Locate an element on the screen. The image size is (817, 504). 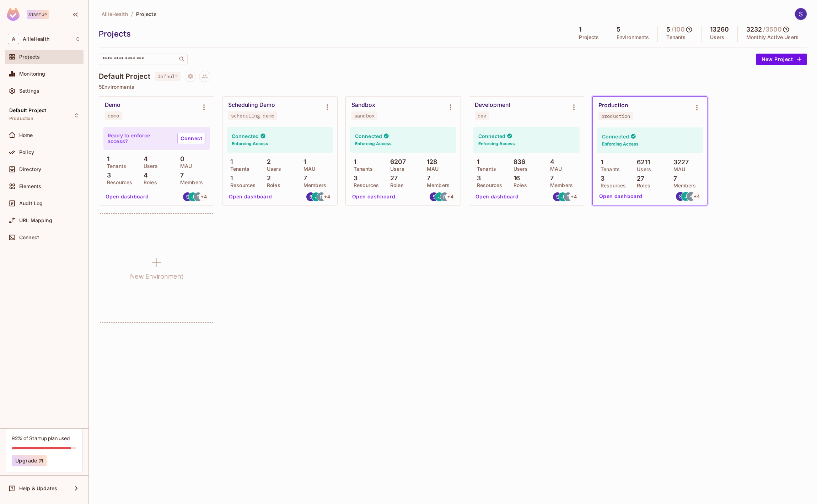
div: dev is located at coordinates (482, 116).